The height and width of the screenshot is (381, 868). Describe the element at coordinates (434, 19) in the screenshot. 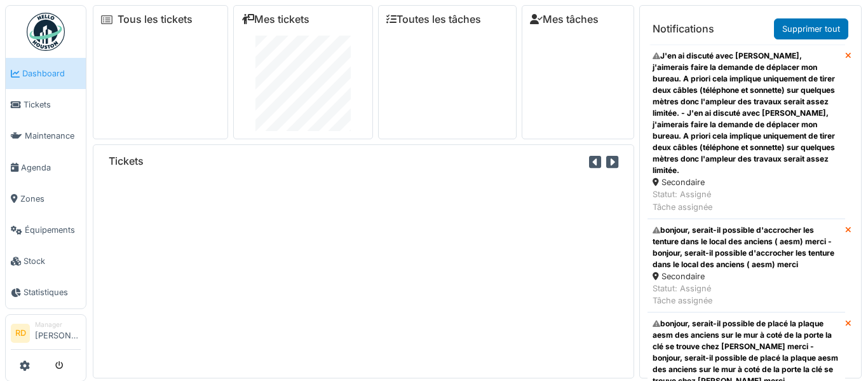

I see `a: Toutes les tâches` at that location.